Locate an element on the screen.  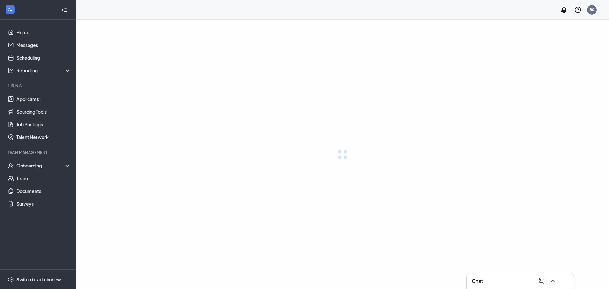
svg: UserCheck is located at coordinates (11, 166).